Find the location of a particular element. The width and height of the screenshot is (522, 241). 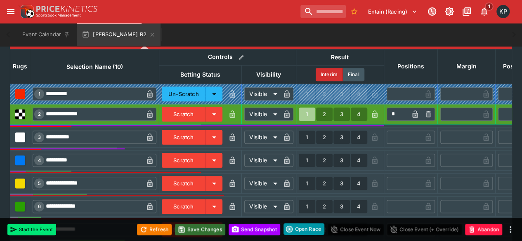

th: Controls is located at coordinates (228, 57).